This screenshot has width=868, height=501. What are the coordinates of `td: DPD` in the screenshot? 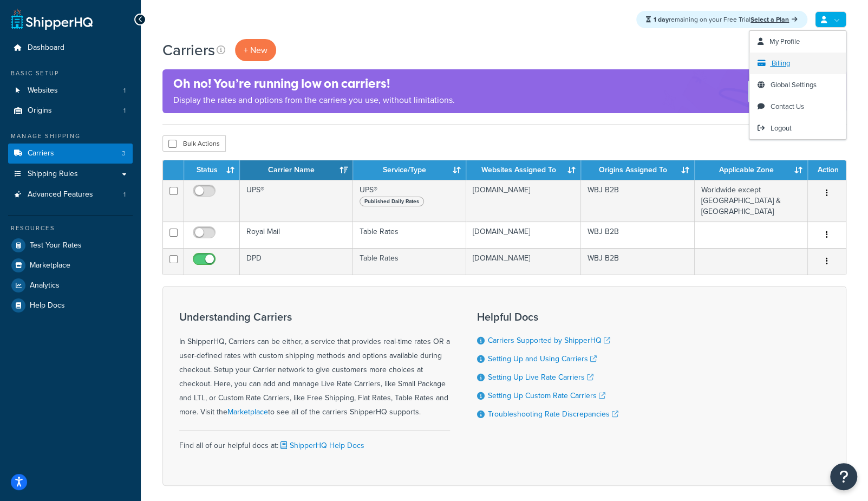 It's located at (296, 261).